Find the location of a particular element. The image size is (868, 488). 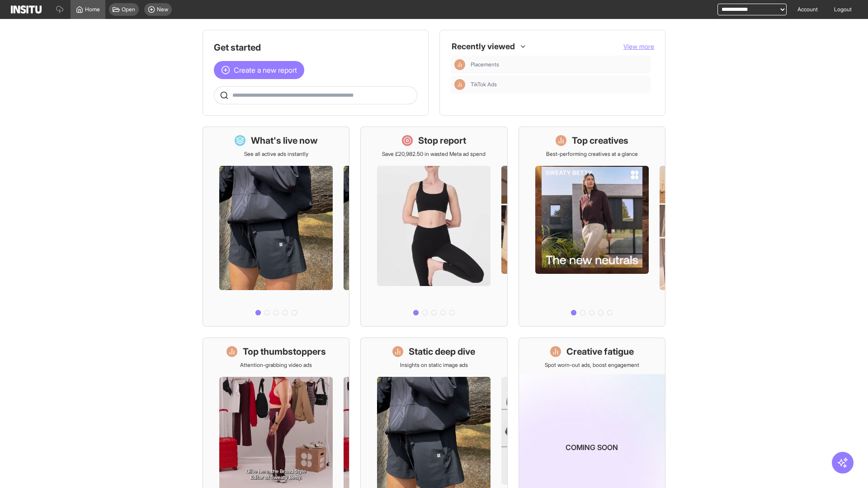

a: What's live nowSee all active ads instantly is located at coordinates (276, 226).